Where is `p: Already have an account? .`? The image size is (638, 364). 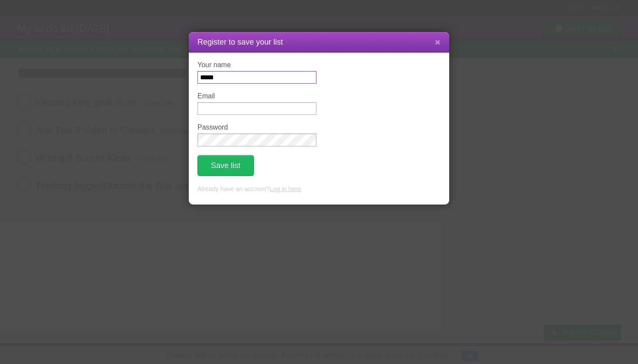 p: Already have an account? . is located at coordinates (319, 189).